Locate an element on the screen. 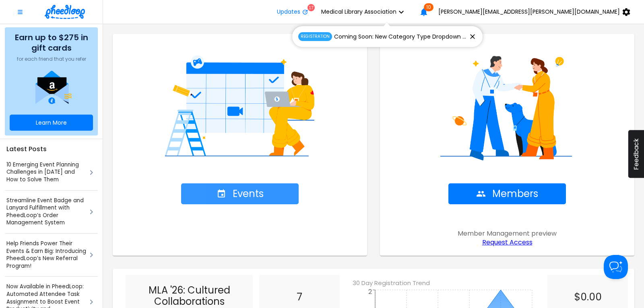 The height and width of the screenshot is (308, 644). img: Home Events is located at coordinates (240, 104).